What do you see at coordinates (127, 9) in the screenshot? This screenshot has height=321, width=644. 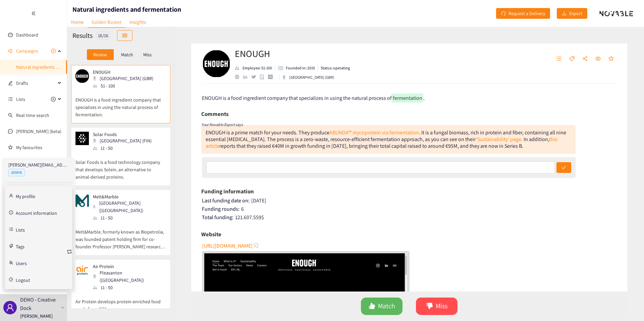 I see `h1: Natural ingredients and fermentation` at bounding box center [127, 9].